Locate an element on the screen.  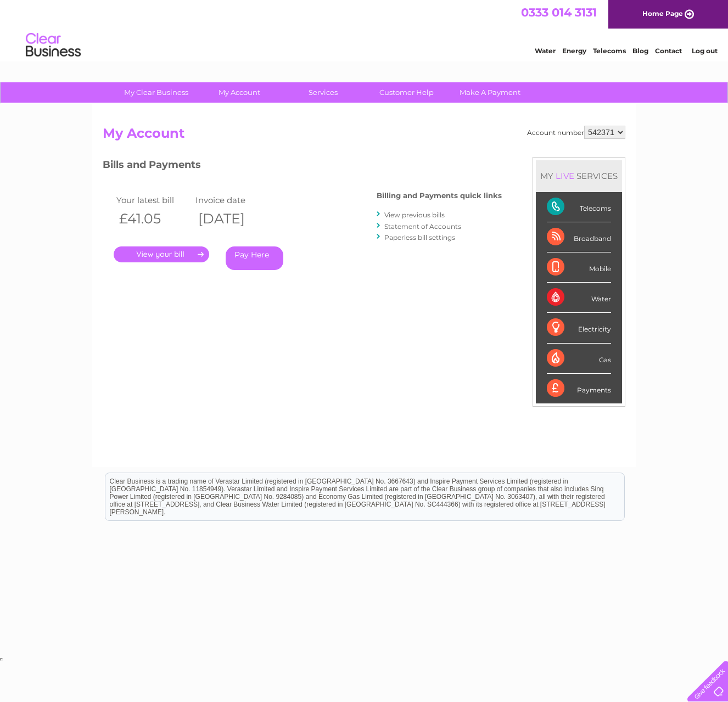
a: View previous bills is located at coordinates (414, 214).